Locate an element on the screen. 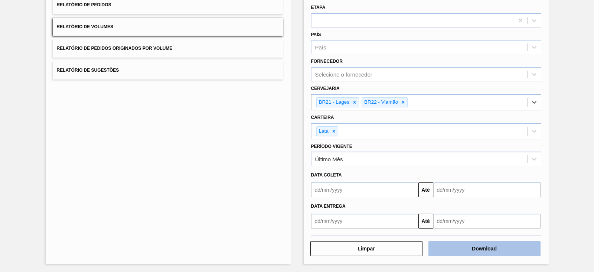  div: BR21 - Lages is located at coordinates (333, 102).